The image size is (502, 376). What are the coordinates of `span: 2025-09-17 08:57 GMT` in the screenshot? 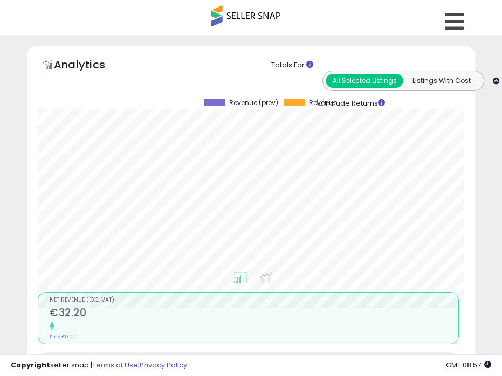 It's located at (468, 365).